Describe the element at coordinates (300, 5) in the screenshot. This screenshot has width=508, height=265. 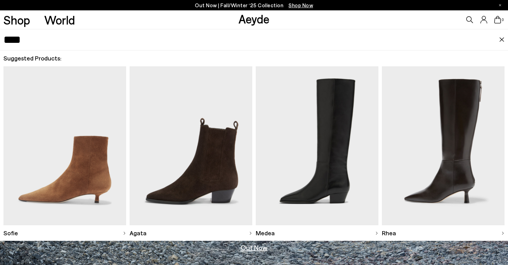
I see `span: Navigate to /collections/new-in` at that location.